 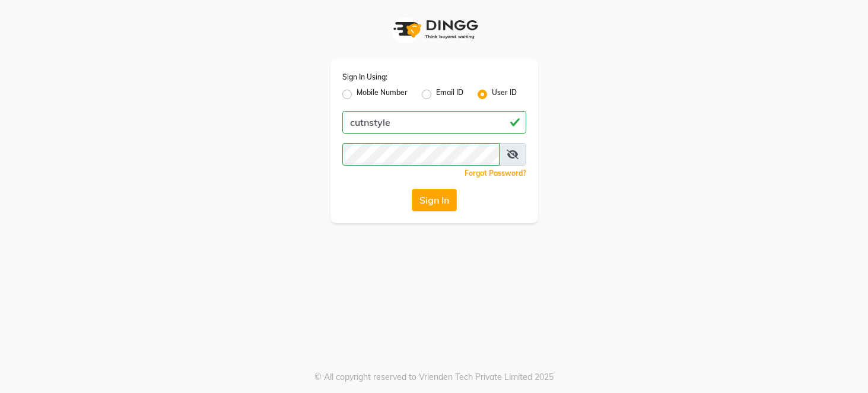 I want to click on label: User ID, so click(x=505, y=95).